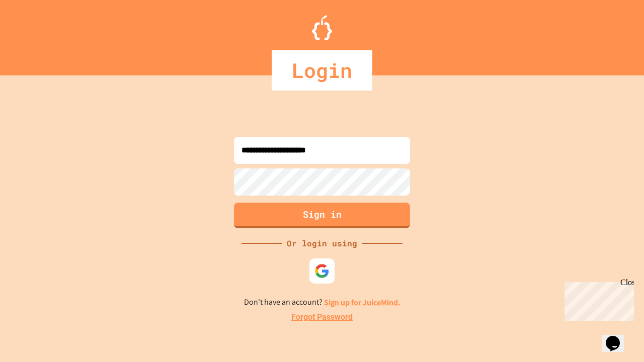  I want to click on img: google-icon.svg, so click(322, 271).